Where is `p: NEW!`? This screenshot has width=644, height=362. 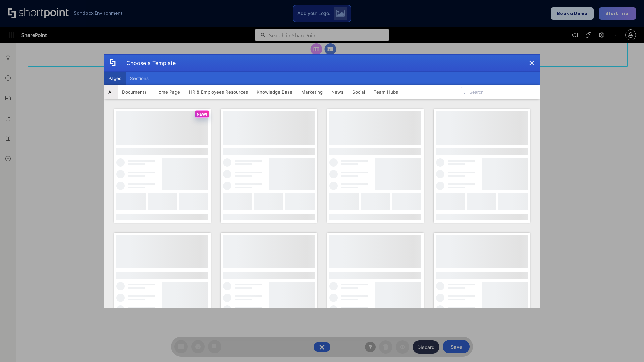
p: NEW! is located at coordinates (202, 114).